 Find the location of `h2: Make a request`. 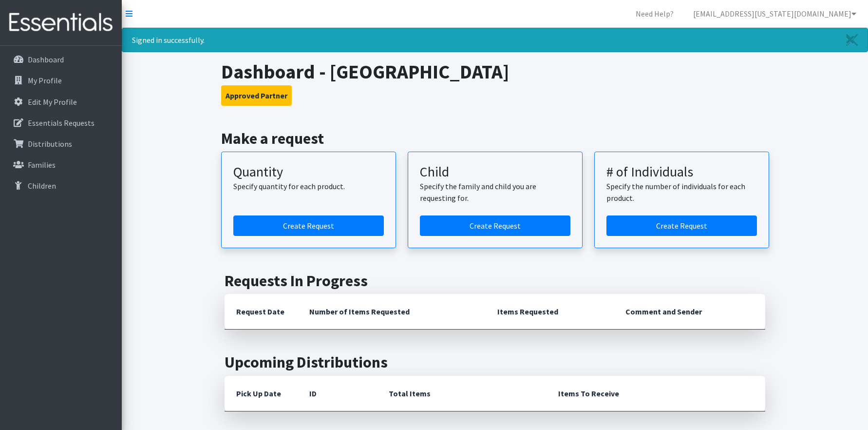

h2: Make a request is located at coordinates (495, 138).